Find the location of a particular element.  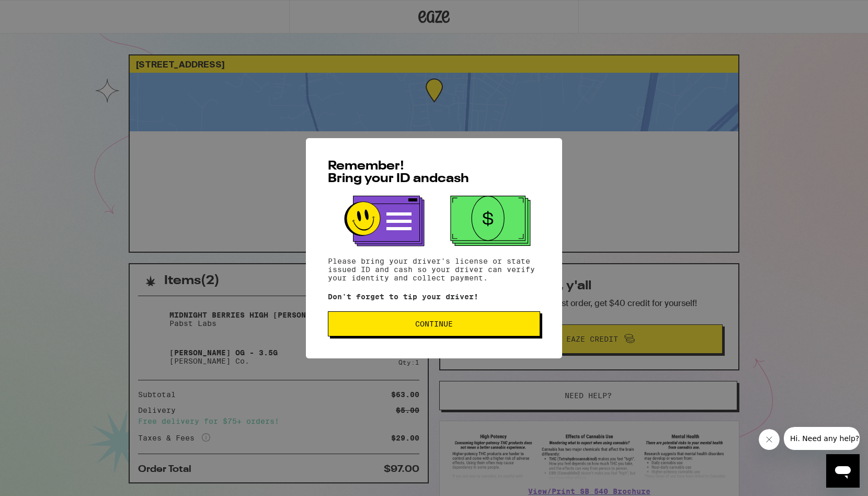

button: Continue is located at coordinates (434, 324).